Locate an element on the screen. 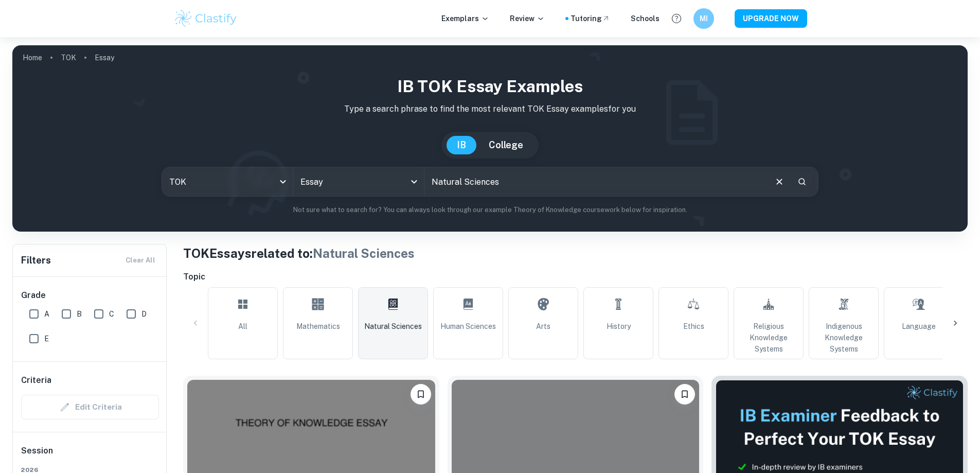  h1: IB TOK Essay examples is located at coordinates (490, 86).